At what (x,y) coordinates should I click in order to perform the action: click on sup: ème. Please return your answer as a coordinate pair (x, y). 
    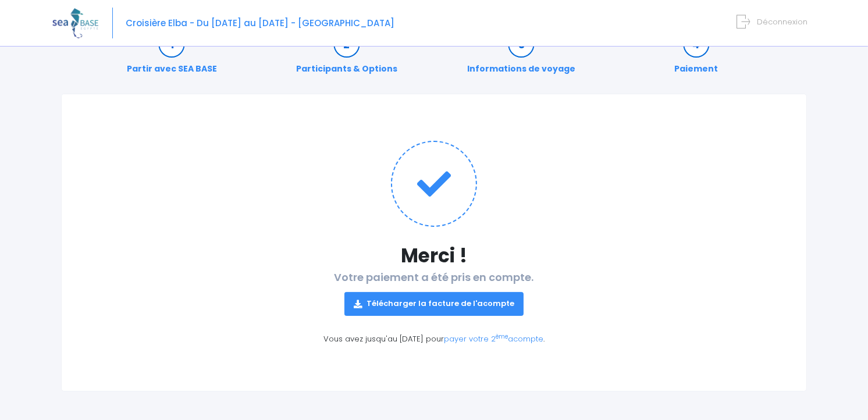
    Looking at the image, I should click on (501, 337).